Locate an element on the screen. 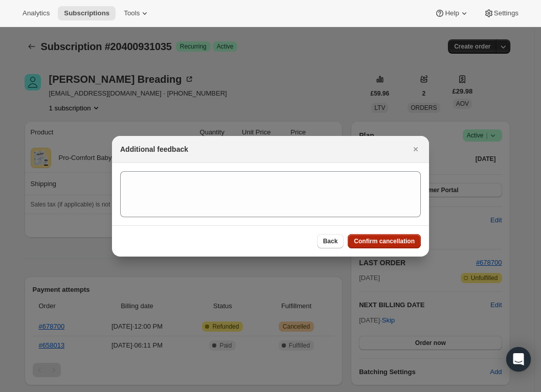 The height and width of the screenshot is (392, 541). span: Subscriptions is located at coordinates (86, 13).